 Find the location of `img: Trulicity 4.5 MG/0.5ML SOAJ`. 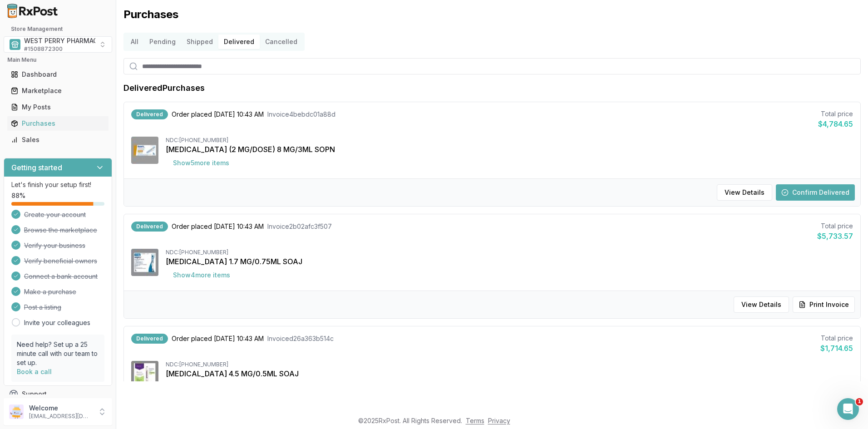

img: Trulicity 4.5 MG/0.5ML SOAJ is located at coordinates (144, 374).